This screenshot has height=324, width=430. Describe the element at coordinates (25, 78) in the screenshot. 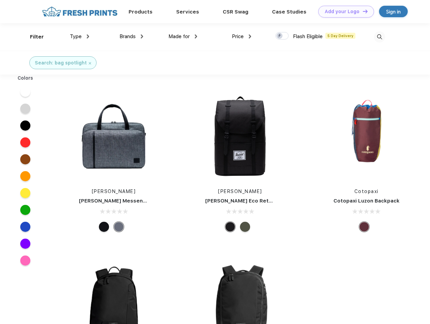

I see `div: Colors` at that location.